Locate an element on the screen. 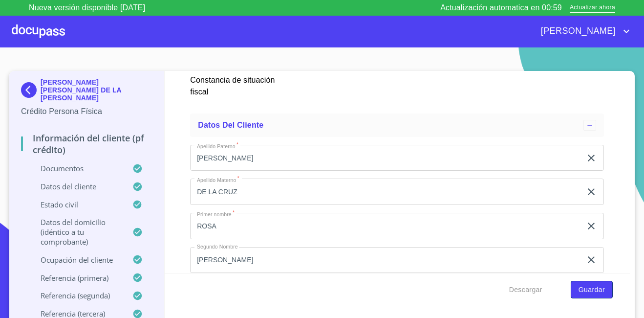 This screenshot has width=644, height=318. button: Guardar is located at coordinates (592, 290).